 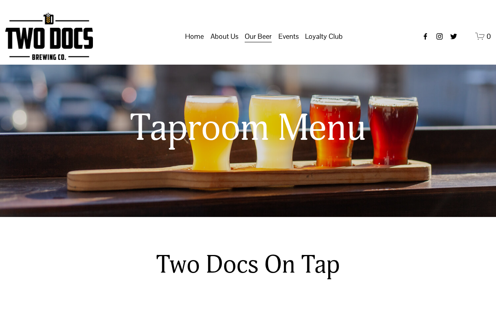 I want to click on span: Loyalty Club, so click(x=324, y=36).